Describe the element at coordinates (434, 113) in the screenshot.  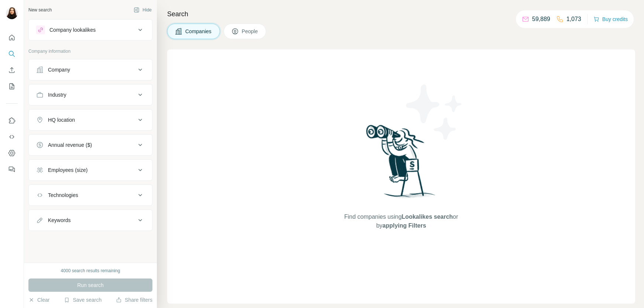
I see `img: Surfe Illustration - Stars` at that location.